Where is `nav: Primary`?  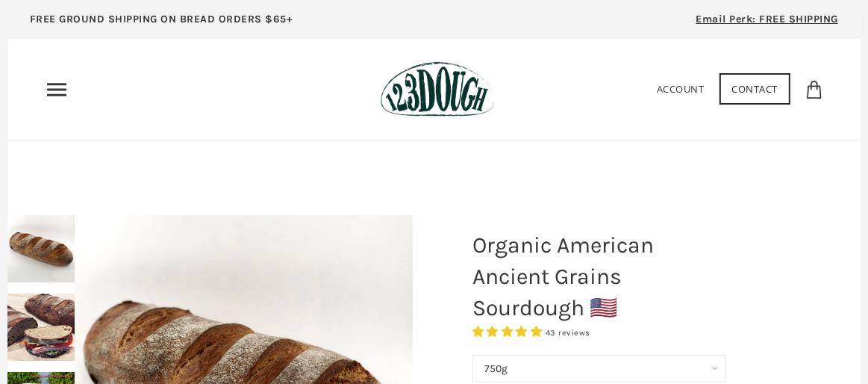
nav: Primary is located at coordinates (57, 90).